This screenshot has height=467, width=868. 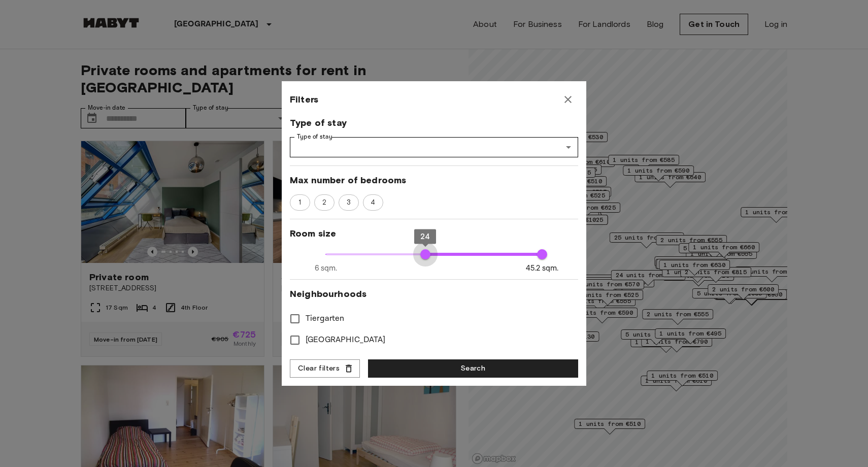 What do you see at coordinates (348, 202) in the screenshot?
I see `div: 3` at bounding box center [348, 202].